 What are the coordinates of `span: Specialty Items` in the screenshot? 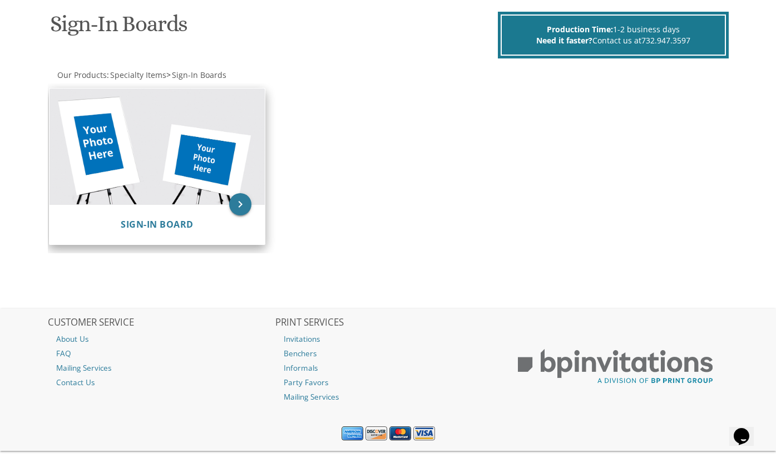 It's located at (138, 75).